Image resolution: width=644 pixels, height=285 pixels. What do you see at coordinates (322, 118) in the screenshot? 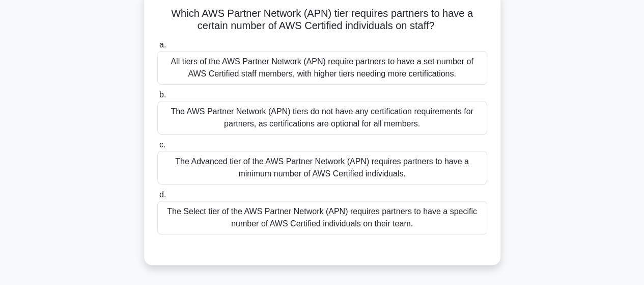
I see `div: The AWS Partner Network (APN) tiers do not have any certification requirements for partners, as c...` at bounding box center [322, 118].